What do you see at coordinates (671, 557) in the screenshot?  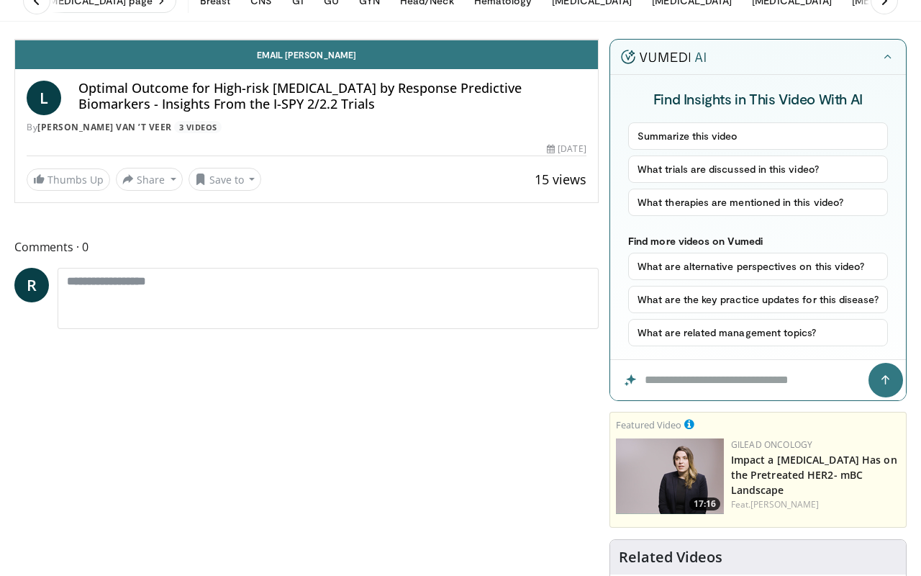 I see `h4: Related Videos` at bounding box center [671, 557].